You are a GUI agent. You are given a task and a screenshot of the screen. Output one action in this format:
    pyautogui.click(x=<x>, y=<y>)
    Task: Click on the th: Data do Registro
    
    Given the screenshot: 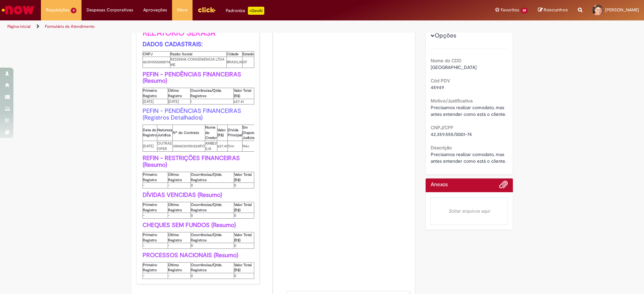 What is the action you would take?
    pyautogui.click(x=150, y=132)
    